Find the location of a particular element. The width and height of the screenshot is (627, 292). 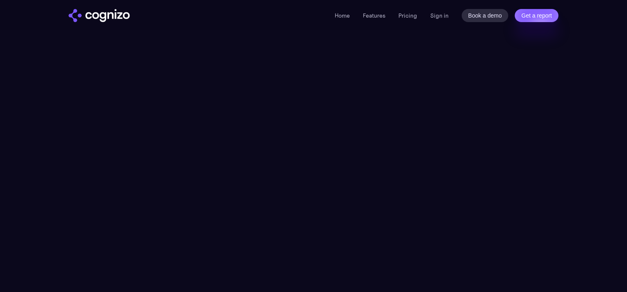

a: Pricing is located at coordinates (408, 16).